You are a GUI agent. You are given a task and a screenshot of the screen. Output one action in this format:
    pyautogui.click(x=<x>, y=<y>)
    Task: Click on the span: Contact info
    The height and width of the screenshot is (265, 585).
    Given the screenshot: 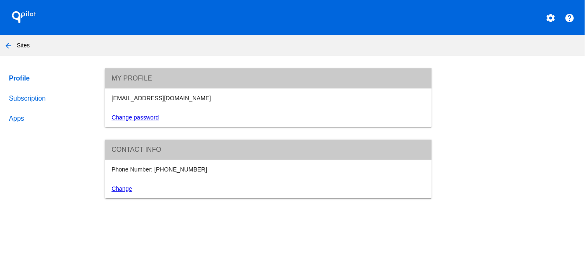 What is the action you would take?
    pyautogui.click(x=136, y=149)
    